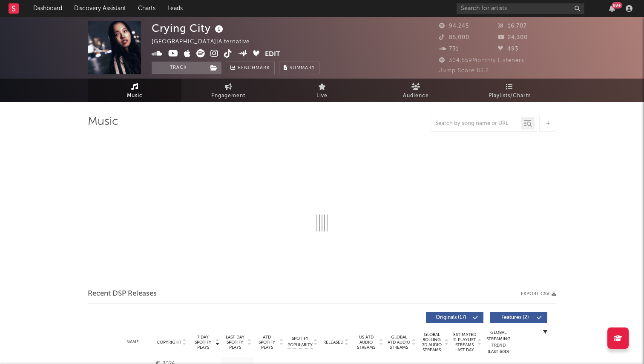 The image size is (644, 364). What do you see at coordinates (228, 90) in the screenshot?
I see `a: Engagement` at bounding box center [228, 90].